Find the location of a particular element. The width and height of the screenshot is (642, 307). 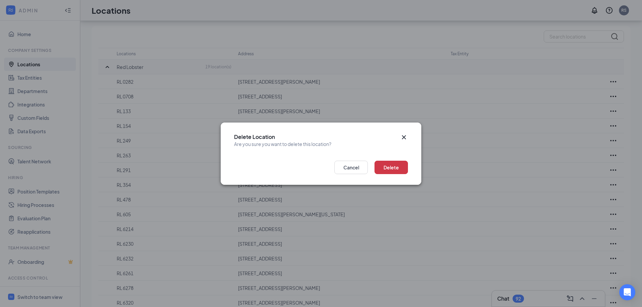

button: Cancel is located at coordinates (351, 167).